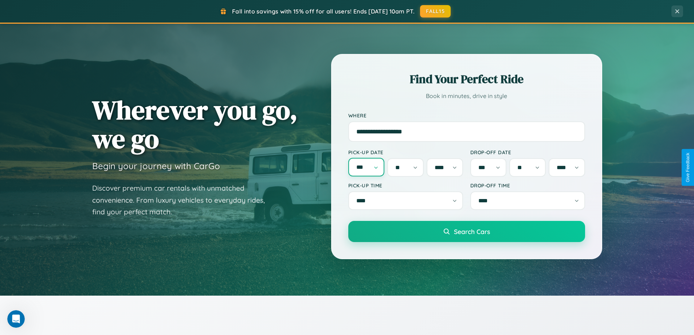  I want to click on button: FALL15, so click(435, 11).